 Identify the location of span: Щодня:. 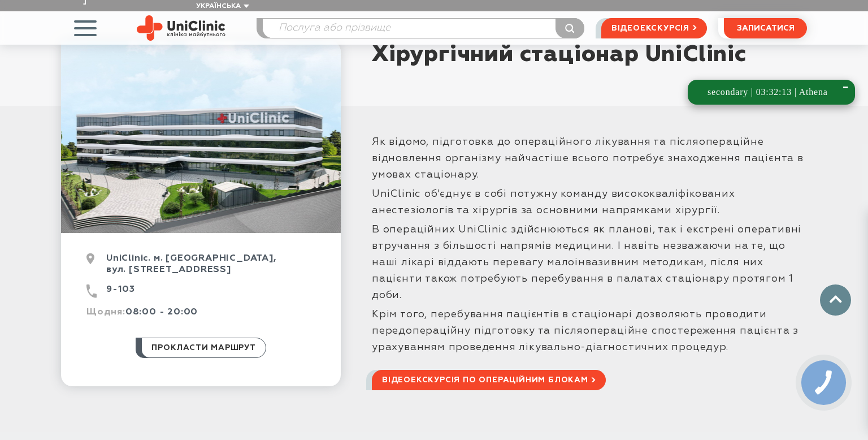
(106, 313).